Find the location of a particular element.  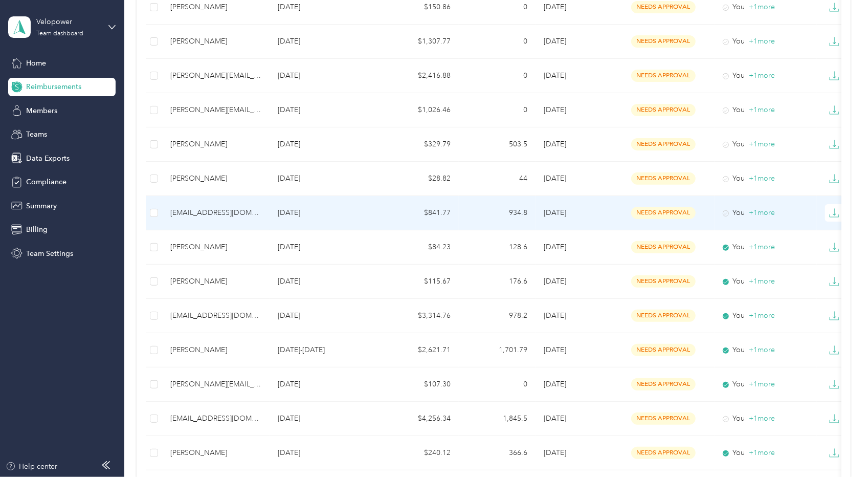

span: Teams is located at coordinates (36, 134).